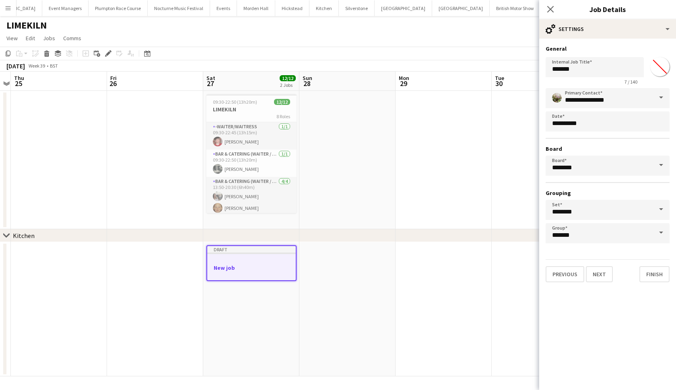  Describe the element at coordinates (608, 9) in the screenshot. I see `h3: Job Details` at that location.